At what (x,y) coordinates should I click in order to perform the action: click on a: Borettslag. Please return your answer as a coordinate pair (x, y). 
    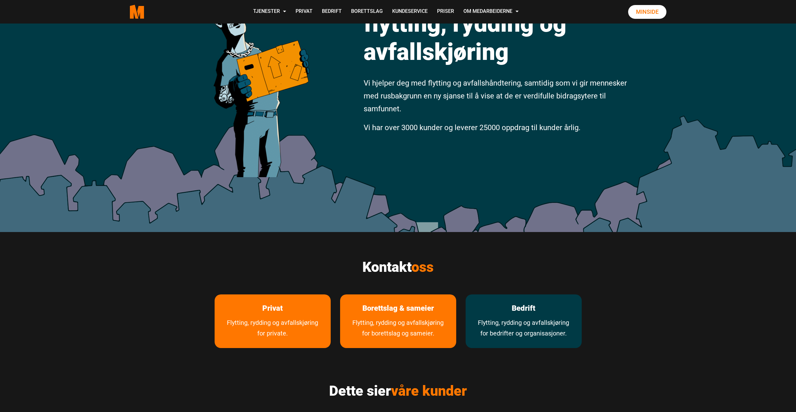
    Looking at the image, I should click on (367, 12).